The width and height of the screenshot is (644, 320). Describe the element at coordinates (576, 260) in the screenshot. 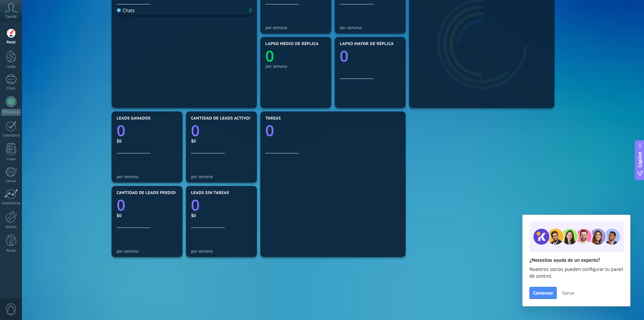

I see `h2: ¿Necesitas ayuda de un experto?` at that location.